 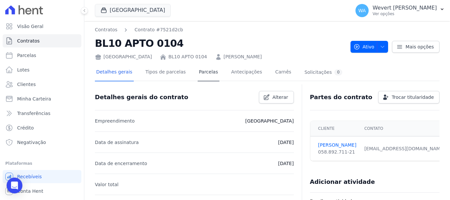 What do you see at coordinates (34, 113) in the screenshot?
I see `span: Transferências` at bounding box center [34, 113].